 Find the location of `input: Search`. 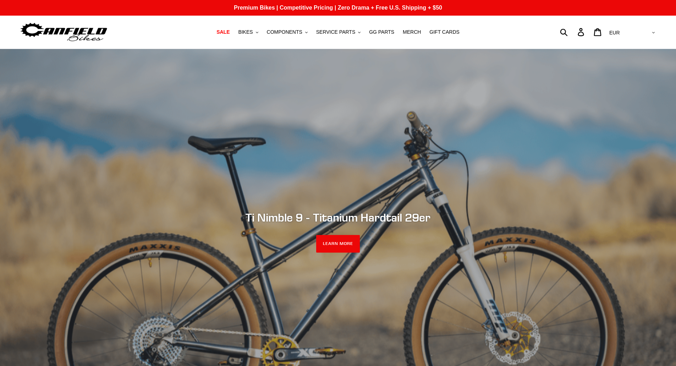

input: Search is located at coordinates (573, 32).